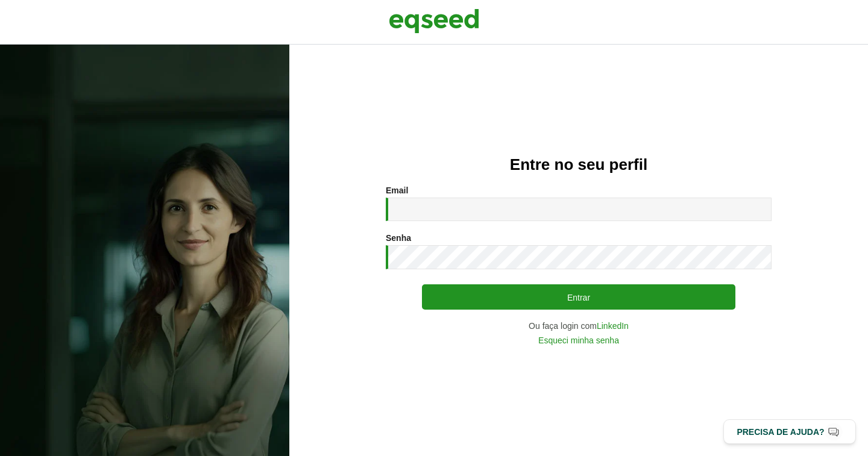 This screenshot has width=868, height=456. I want to click on a: LinkedIn, so click(612, 326).